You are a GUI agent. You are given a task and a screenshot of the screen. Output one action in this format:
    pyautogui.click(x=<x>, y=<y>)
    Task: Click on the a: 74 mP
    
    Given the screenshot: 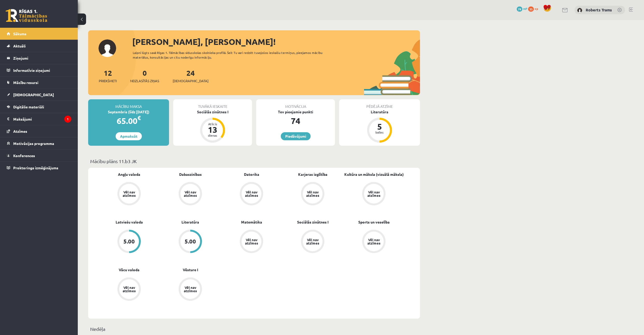 What is the action you would take?
    pyautogui.click(x=522, y=9)
    